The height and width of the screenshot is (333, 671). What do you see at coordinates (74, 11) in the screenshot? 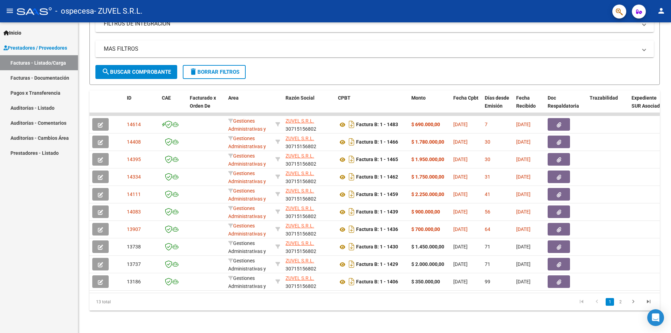
I see `span: - ospecesa` at bounding box center [74, 11].